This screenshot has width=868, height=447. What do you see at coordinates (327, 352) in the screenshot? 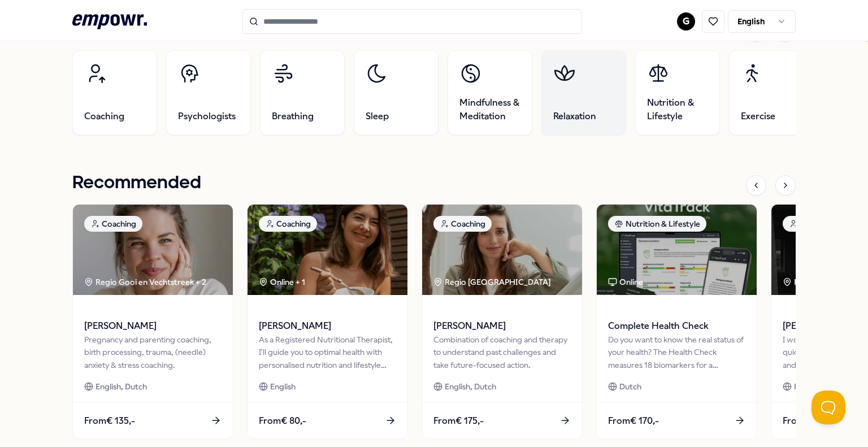
I see `div: As a Registered Nutritional Therapist, I'll guide you to optimal health with personalised nutriti...` at bounding box center [327, 352].